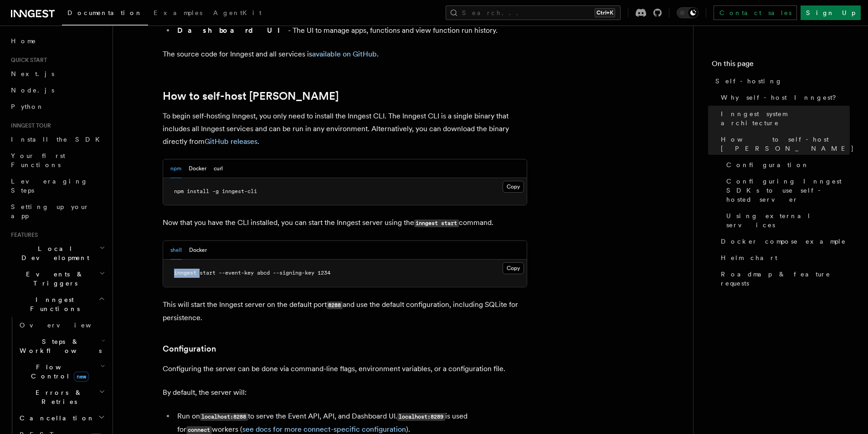 Image resolution: width=868 pixels, height=434 pixels. I want to click on span: Python, so click(28, 106).